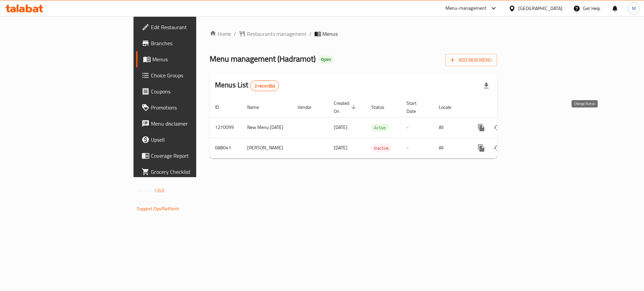 The image size is (644, 291). What do you see at coordinates (193, 107) in the screenshot?
I see `span: Promotions` at bounding box center [193, 107].